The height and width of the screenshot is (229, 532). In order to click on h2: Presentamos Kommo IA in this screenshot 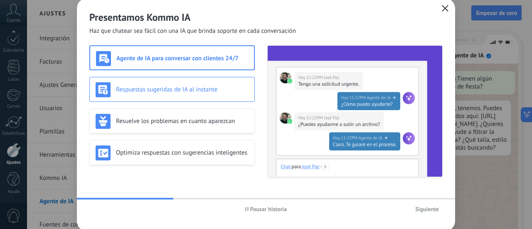, I will do `click(266, 17)`.